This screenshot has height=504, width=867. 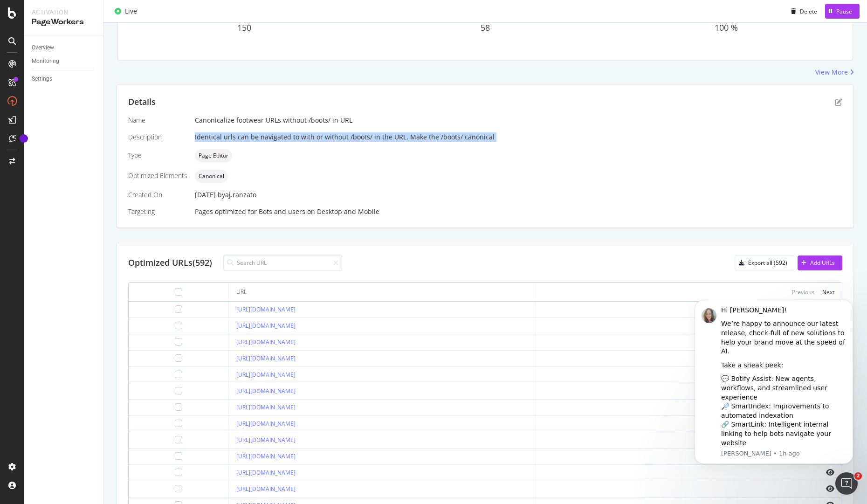 I want to click on div: Take a sneak peek:, so click(x=103, y=66).